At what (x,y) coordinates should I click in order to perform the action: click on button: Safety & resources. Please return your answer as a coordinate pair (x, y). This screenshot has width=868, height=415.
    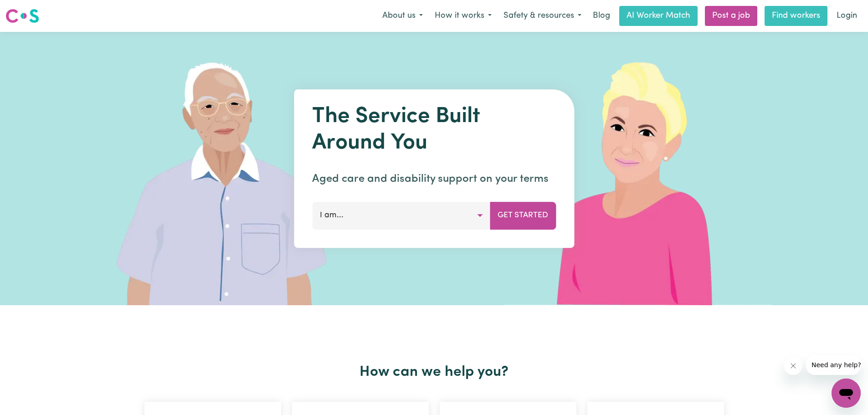
    Looking at the image, I should click on (542, 16).